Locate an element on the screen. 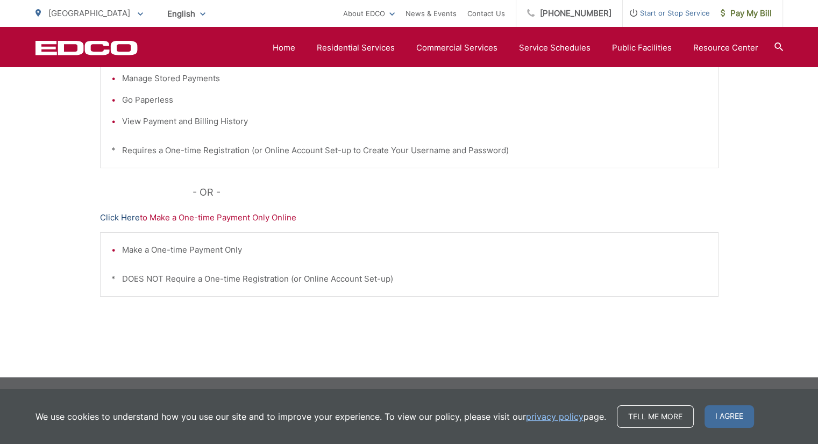  a: Service Schedules is located at coordinates (554, 48).